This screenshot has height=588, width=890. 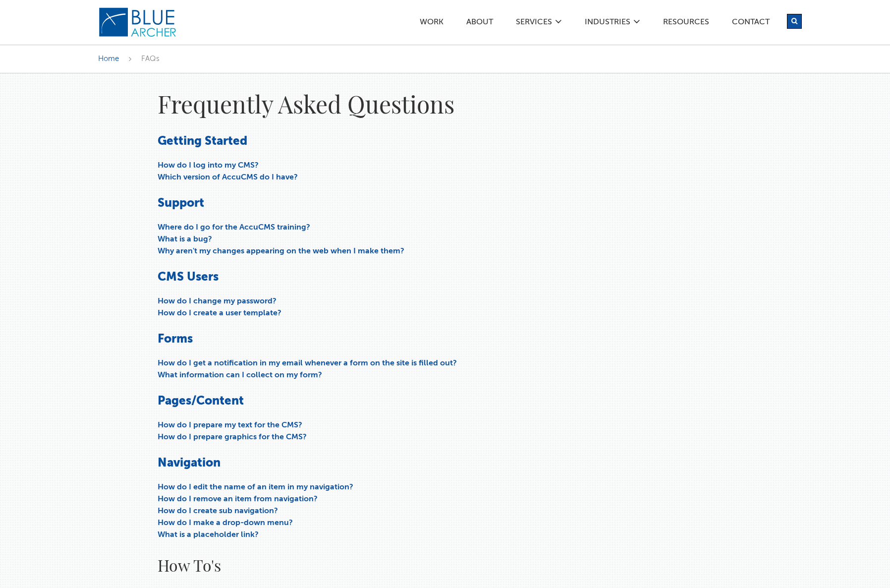 I want to click on a: How do I create a user template?, so click(x=219, y=313).